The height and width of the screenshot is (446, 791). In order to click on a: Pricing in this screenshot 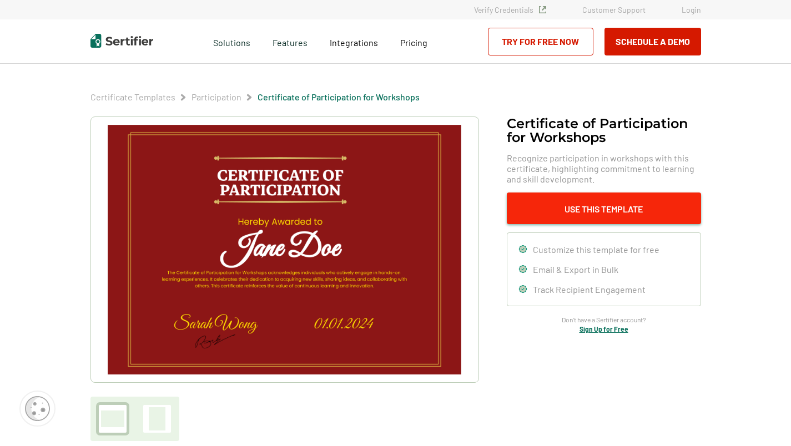, I will do `click(414, 41)`.